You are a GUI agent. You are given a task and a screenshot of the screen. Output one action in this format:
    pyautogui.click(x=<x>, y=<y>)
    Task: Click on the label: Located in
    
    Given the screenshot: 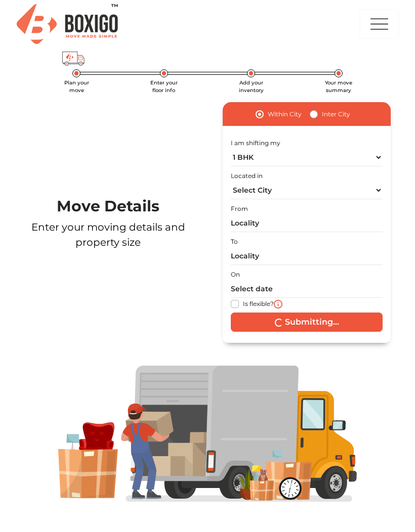 What is the action you would take?
    pyautogui.click(x=246, y=176)
    